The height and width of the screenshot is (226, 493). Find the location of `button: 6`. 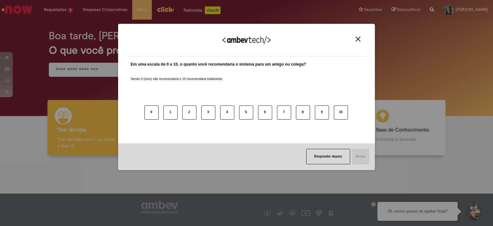

button: 6 is located at coordinates (265, 112).